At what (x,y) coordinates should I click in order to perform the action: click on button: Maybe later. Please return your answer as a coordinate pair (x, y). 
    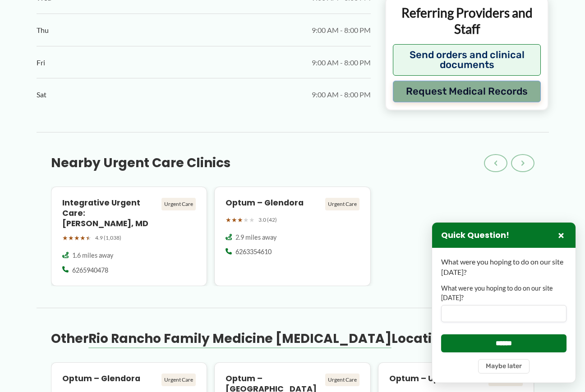
    Looking at the image, I should click on (504, 366).